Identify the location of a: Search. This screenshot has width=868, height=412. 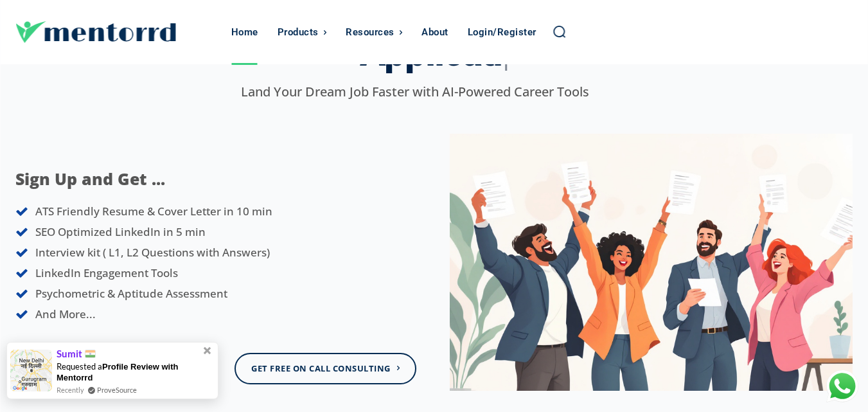
(560, 32).